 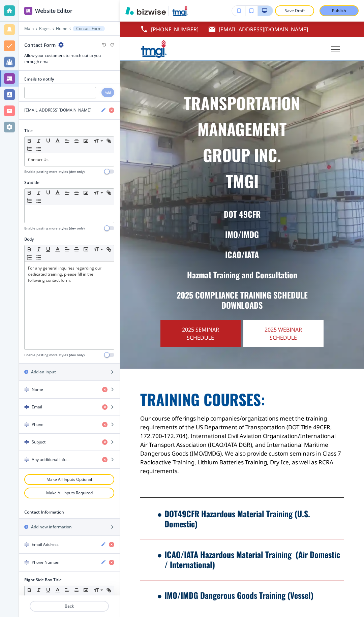 I want to click on h2: Add an input, so click(x=44, y=372).